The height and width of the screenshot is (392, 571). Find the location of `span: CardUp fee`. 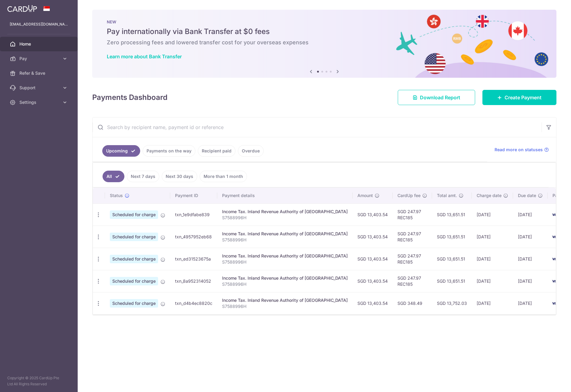

span: CardUp fee is located at coordinates (409, 195).